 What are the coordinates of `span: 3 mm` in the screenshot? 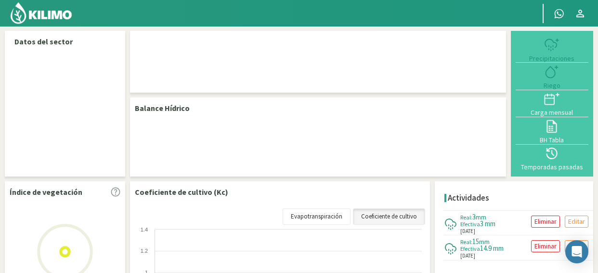 It's located at (488, 223).